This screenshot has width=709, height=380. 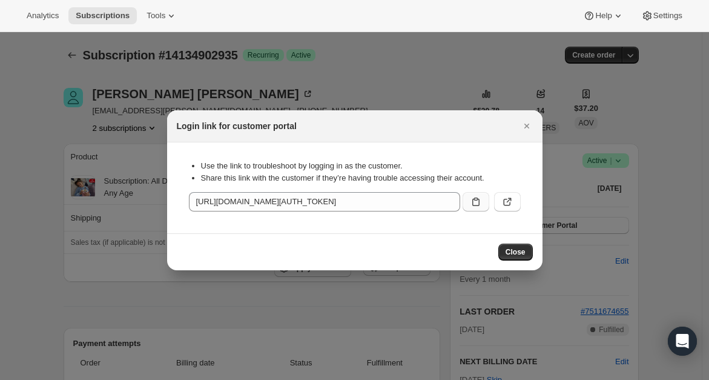 I want to click on span: Subscriptions, so click(x=102, y=16).